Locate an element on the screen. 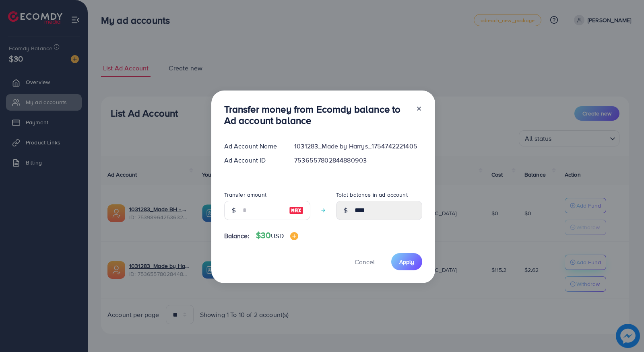 The image size is (644, 352). h3: Transfer money from Ecomdy balance to Ad account balance is located at coordinates (317, 115).